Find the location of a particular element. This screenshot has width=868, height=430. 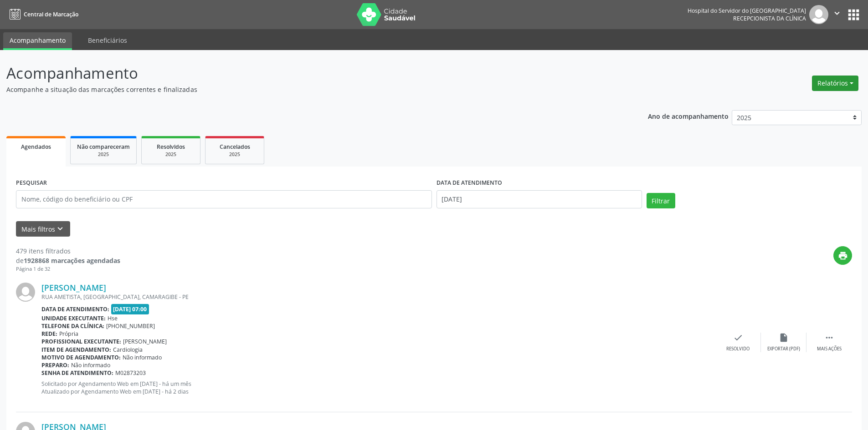

b: Senha de atendimento: is located at coordinates (78, 373).